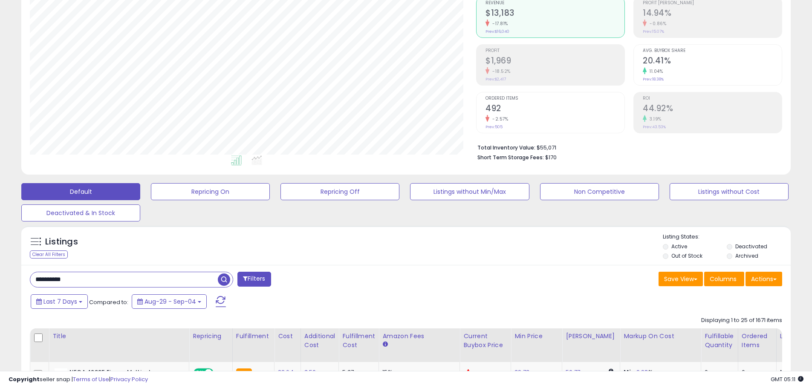 The width and height of the screenshot is (812, 388). I want to click on th: The percentage added to the cost of goods (COGS) that forms the calculator for Min & Max prices., so click(661, 345).